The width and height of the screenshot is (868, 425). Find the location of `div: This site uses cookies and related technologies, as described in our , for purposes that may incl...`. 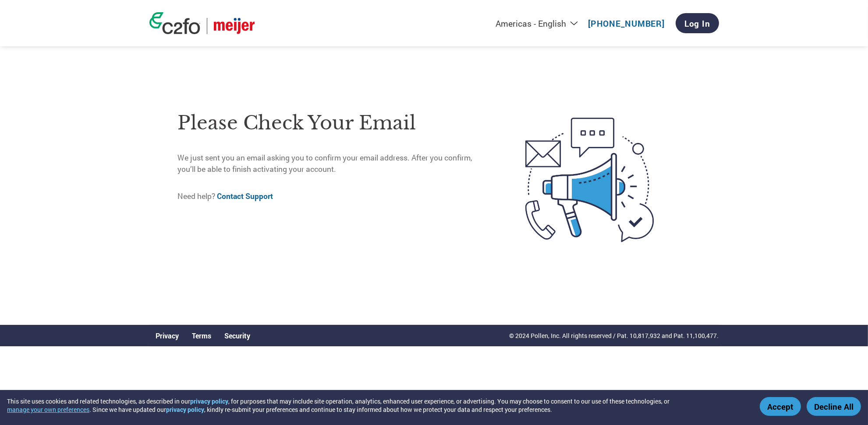

div: This site uses cookies and related technologies, as described in our , for purposes that may incl... is located at coordinates (377, 406).